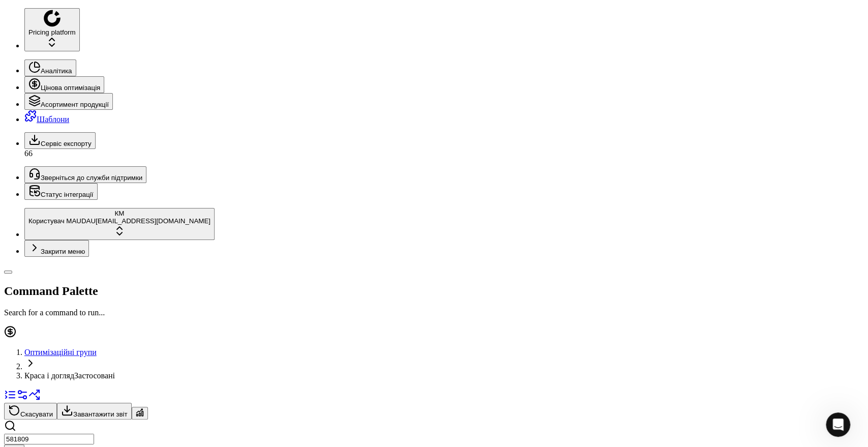 The image size is (868, 447). Describe the element at coordinates (50, 68) in the screenshot. I see `button: Аналітика` at that location.